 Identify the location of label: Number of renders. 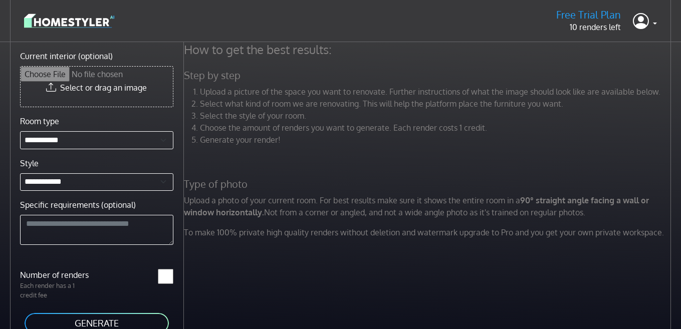
(55, 275).